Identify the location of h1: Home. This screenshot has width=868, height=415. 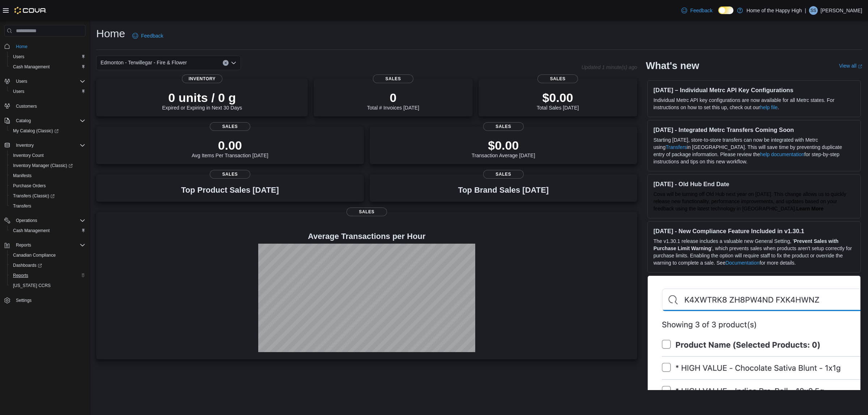
(110, 33).